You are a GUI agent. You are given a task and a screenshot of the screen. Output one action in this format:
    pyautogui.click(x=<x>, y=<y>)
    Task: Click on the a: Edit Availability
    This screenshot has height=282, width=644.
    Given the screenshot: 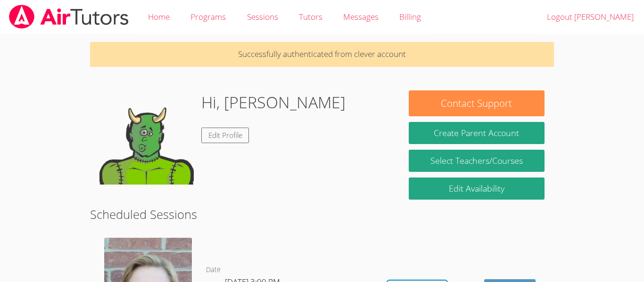 What is the action you would take?
    pyautogui.click(x=477, y=188)
    